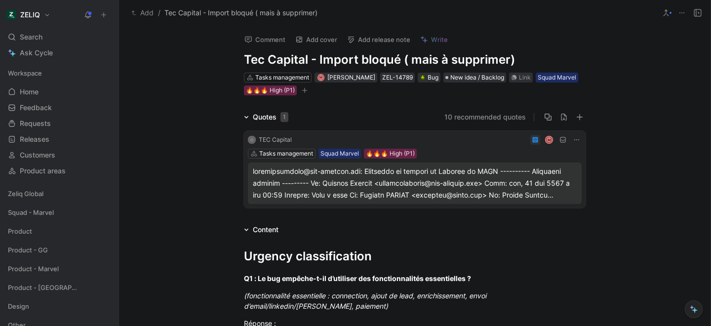  I want to click on h1: Tec Capital - Import bloqué ( mais à supprimer), so click(415, 60).